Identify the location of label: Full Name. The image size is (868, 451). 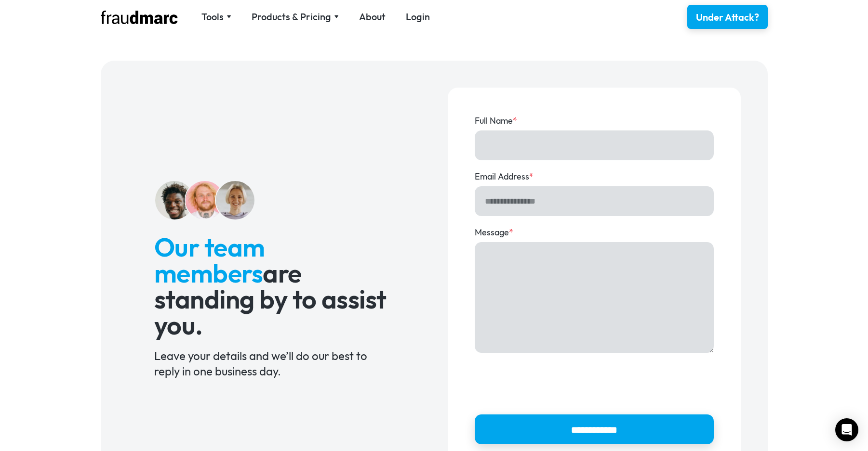
(594, 121).